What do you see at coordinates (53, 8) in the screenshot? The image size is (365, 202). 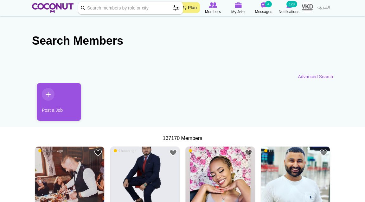 I see `img: Home` at bounding box center [53, 8].